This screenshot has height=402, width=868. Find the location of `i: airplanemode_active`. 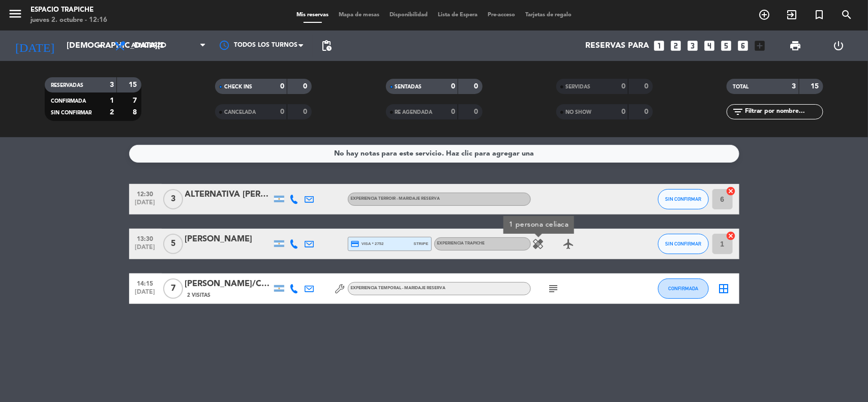

i: airplanemode_active is located at coordinates (569, 244).